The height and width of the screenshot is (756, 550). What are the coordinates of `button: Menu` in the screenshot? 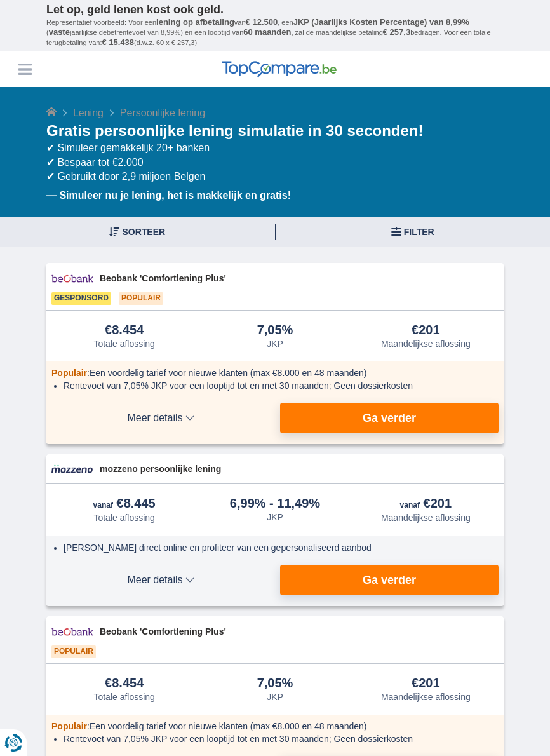 It's located at (25, 69).